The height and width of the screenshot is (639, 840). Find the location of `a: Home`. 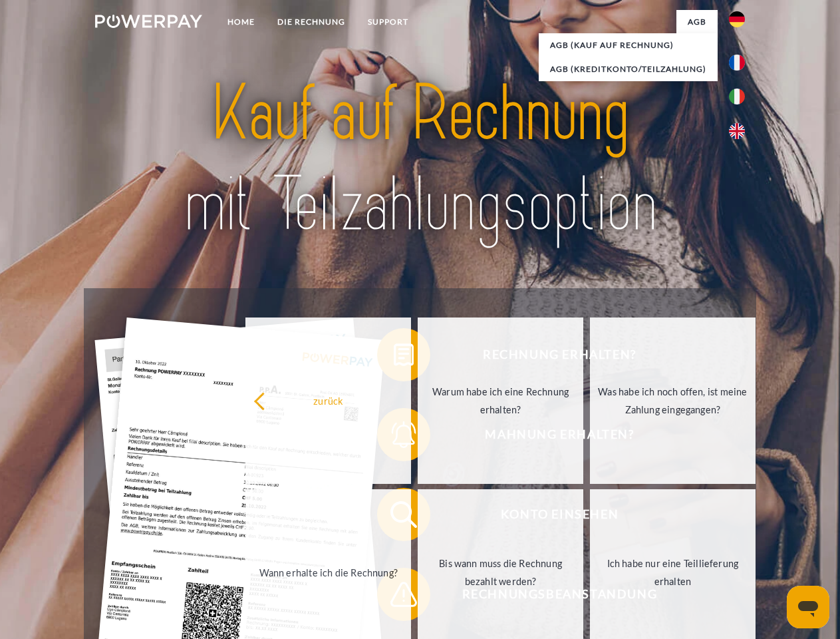

a: Home is located at coordinates (241, 22).